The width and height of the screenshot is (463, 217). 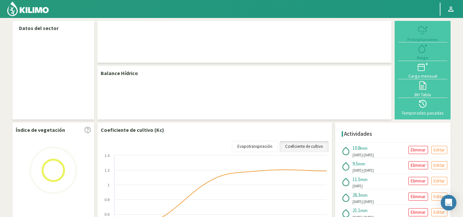 I want to click on p: Coeficiente de cultivo (Kc), so click(x=132, y=130).